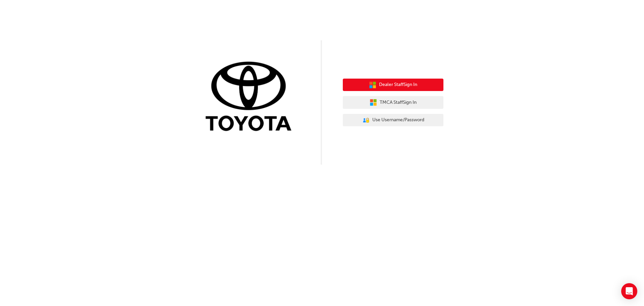 Image resolution: width=644 pixels, height=306 pixels. I want to click on span: TMCA Staff Sign In, so click(398, 103).